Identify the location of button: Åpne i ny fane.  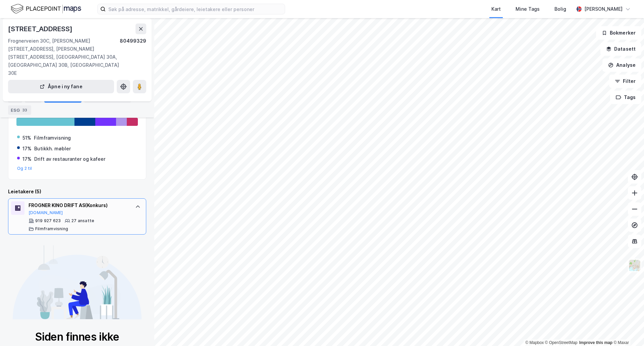
(61, 86).